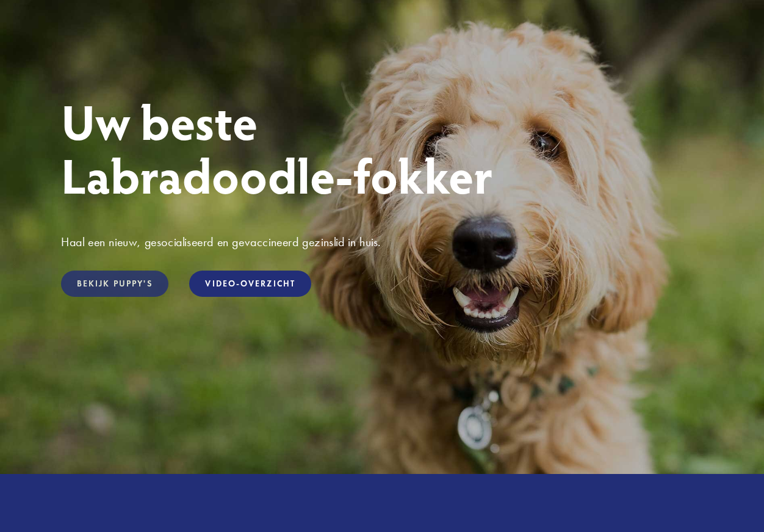 This screenshot has height=532, width=764. Describe the element at coordinates (277, 174) in the screenshot. I see `font: Labradoodle-fokker` at that location.